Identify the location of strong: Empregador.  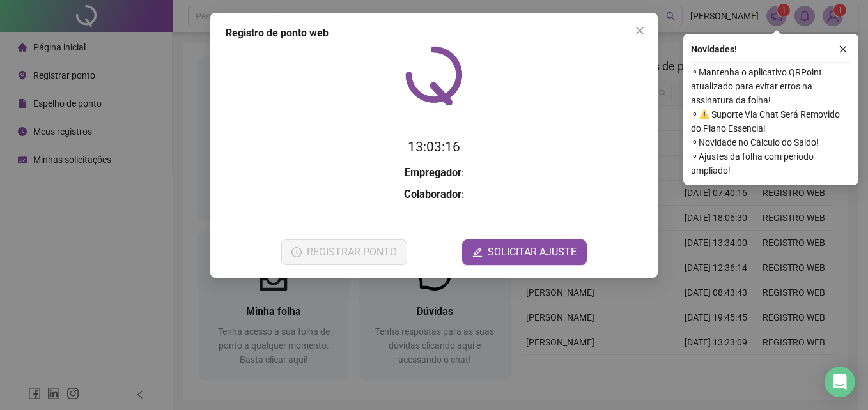
(433, 172).